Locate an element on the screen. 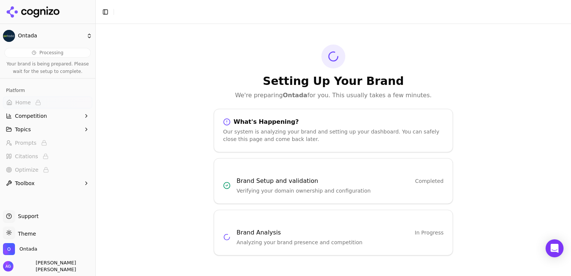  span: Home is located at coordinates (23, 102).